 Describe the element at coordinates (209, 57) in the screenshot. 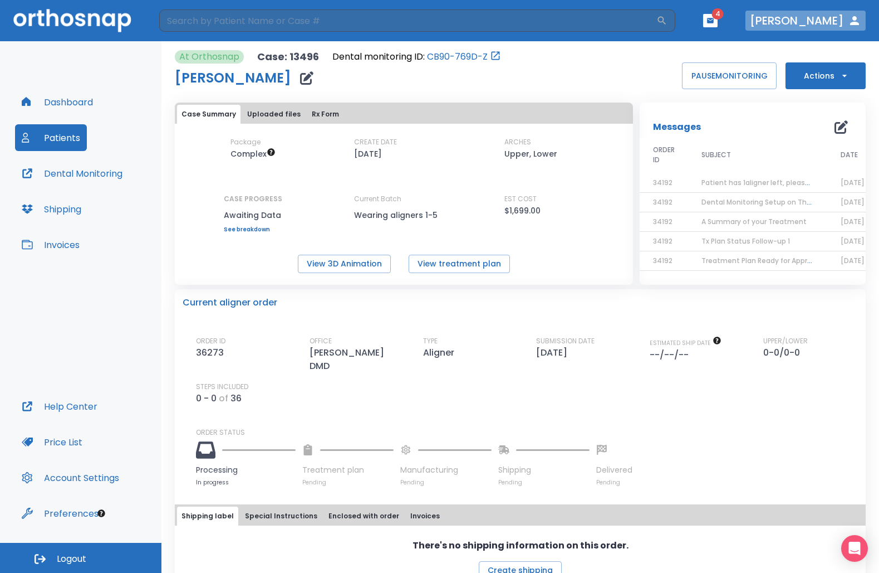

I see `p: At Orthosnap` at that location.